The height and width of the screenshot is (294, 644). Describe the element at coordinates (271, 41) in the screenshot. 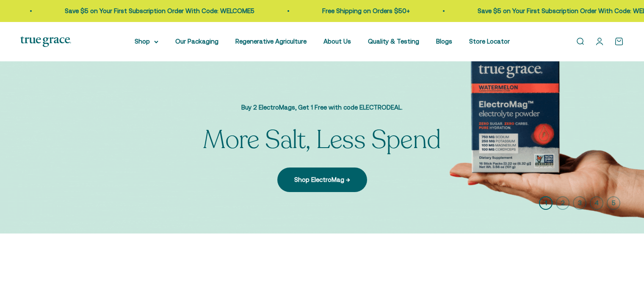

I see `a: Regenerative Agriculture` at that location.